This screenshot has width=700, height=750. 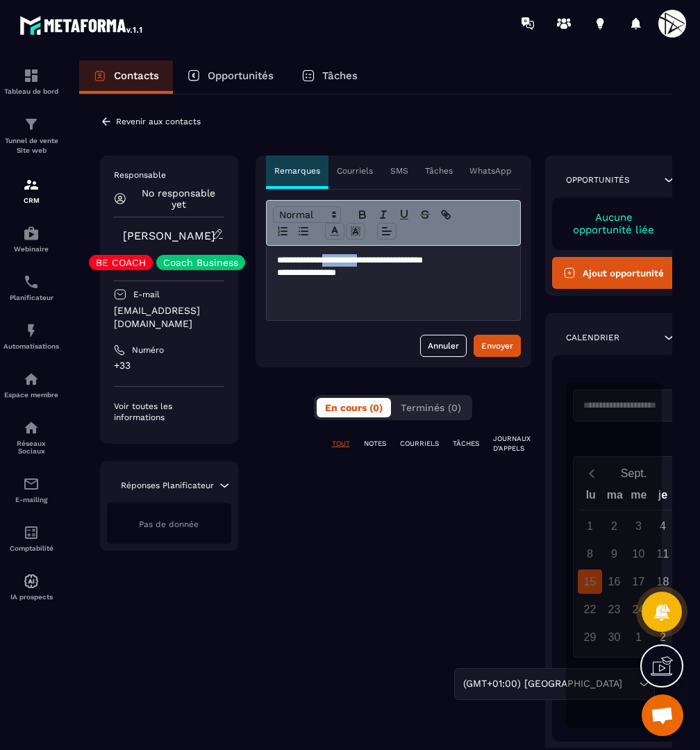 What do you see at coordinates (121, 262) in the screenshot?
I see `p: BE COACH` at bounding box center [121, 262].